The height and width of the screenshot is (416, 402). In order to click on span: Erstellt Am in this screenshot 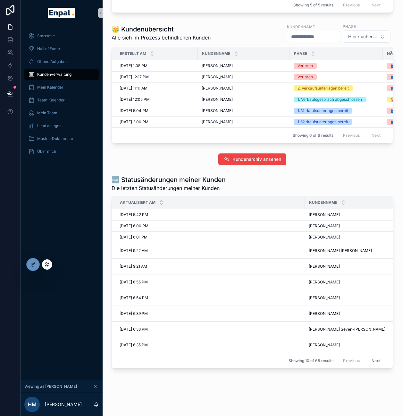, I will do `click(133, 54)`.